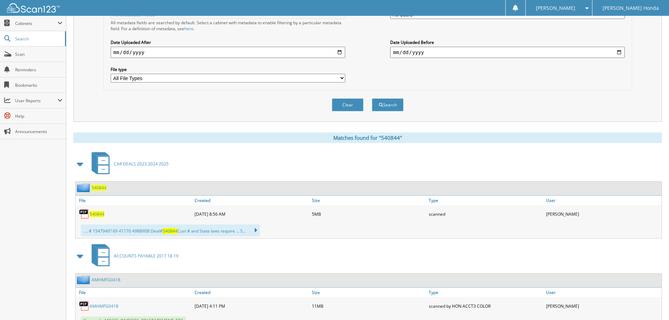  What do you see at coordinates (228, 52) in the screenshot?
I see `input: start` at bounding box center [228, 52].